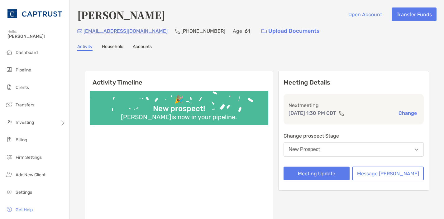 The image size is (444, 219). I want to click on img: investing icon, so click(9, 122).